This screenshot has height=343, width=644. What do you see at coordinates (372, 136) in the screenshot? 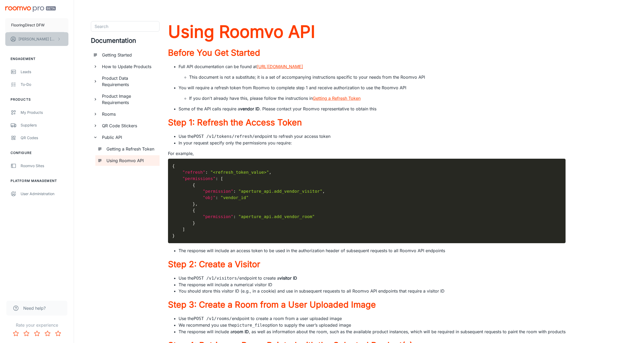
I see `li: Use the endpoint to refresh your access token` at bounding box center [372, 136].